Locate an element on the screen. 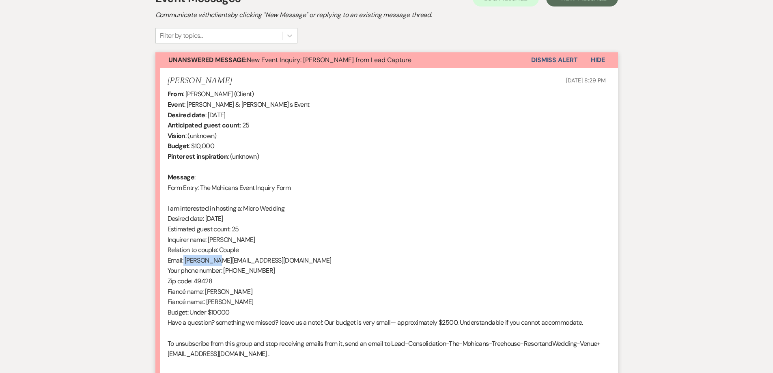 Image resolution: width=773 pixels, height=373 pixels. b: Anticipated guest count is located at coordinates (204, 125).